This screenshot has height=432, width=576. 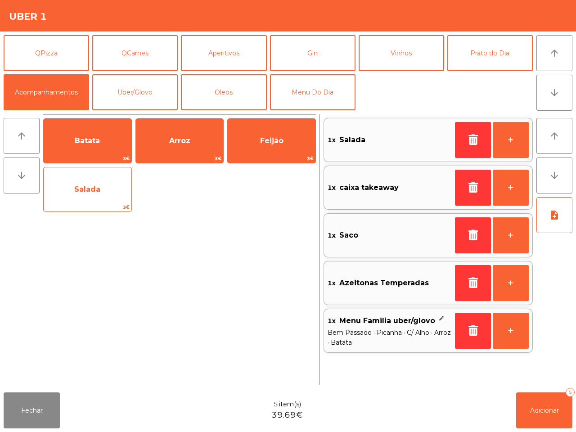 What do you see at coordinates (490, 53) in the screenshot?
I see `button: Prato do Dia` at bounding box center [490, 53].